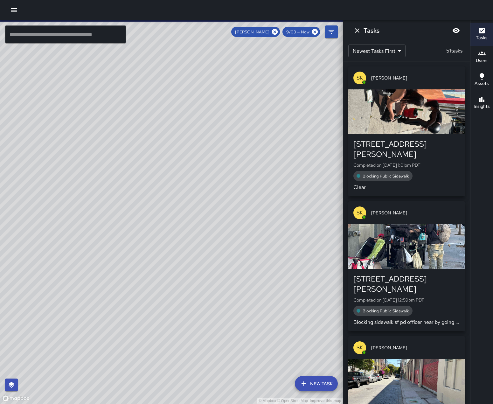  Describe the element at coordinates (316, 383) in the screenshot. I see `button: New Task` at that location.